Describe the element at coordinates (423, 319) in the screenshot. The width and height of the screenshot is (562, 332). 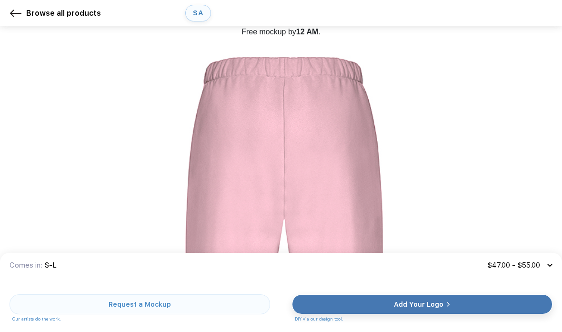
I see `div: DIY via our design tool.` at that location.